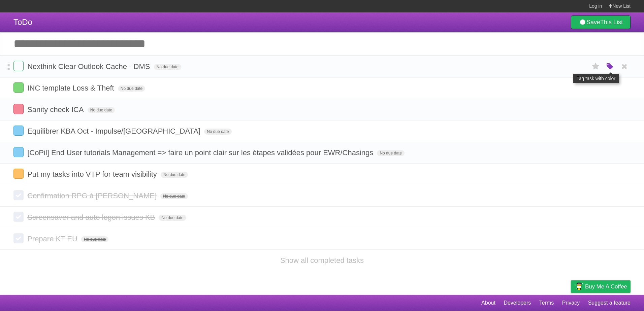 The image size is (644, 311). Describe the element at coordinates (609, 303) in the screenshot. I see `a: Suggest a feature` at that location.